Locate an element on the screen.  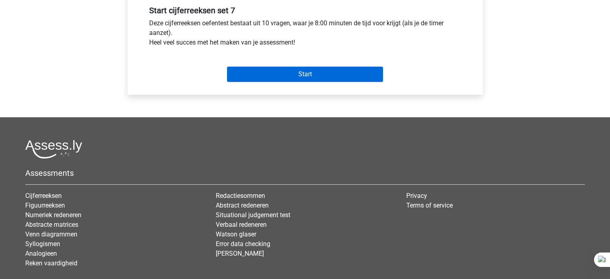
a: Watson glaser is located at coordinates (236, 234).